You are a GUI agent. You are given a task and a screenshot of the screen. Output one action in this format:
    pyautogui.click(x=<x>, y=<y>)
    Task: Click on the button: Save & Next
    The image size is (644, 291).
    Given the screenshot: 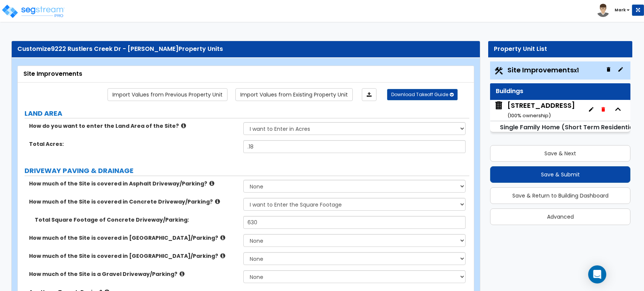 What is the action you would take?
    pyautogui.click(x=560, y=154)
    